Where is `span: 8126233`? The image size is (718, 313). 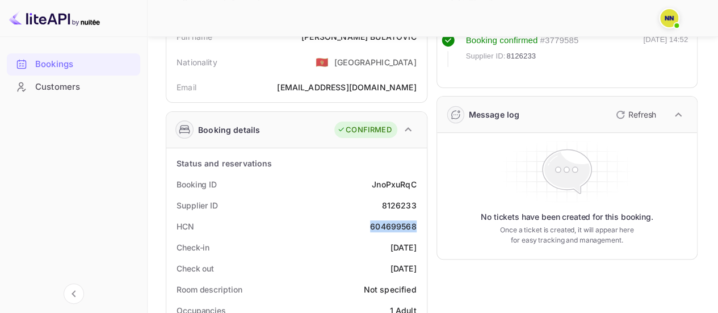
span: 8126233 is located at coordinates (521, 56).